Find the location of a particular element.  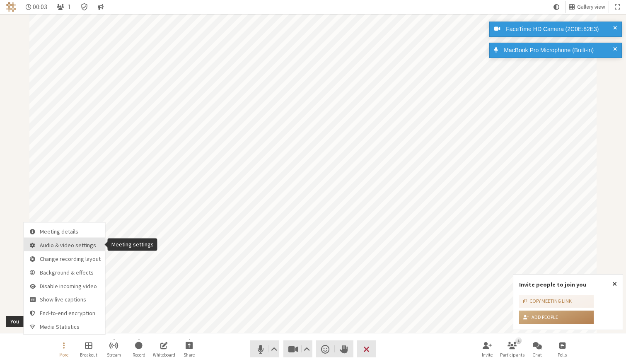

span: Chat is located at coordinates (537, 355).